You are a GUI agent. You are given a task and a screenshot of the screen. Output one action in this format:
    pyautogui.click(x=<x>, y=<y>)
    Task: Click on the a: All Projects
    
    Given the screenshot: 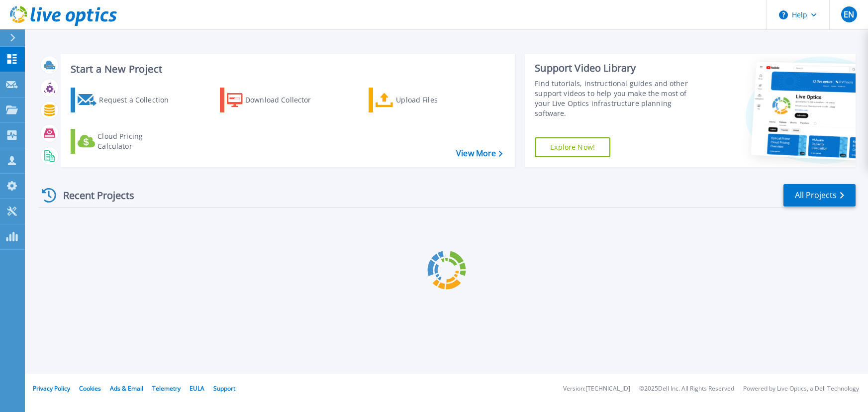 What is the action you would take?
    pyautogui.click(x=820, y=195)
    